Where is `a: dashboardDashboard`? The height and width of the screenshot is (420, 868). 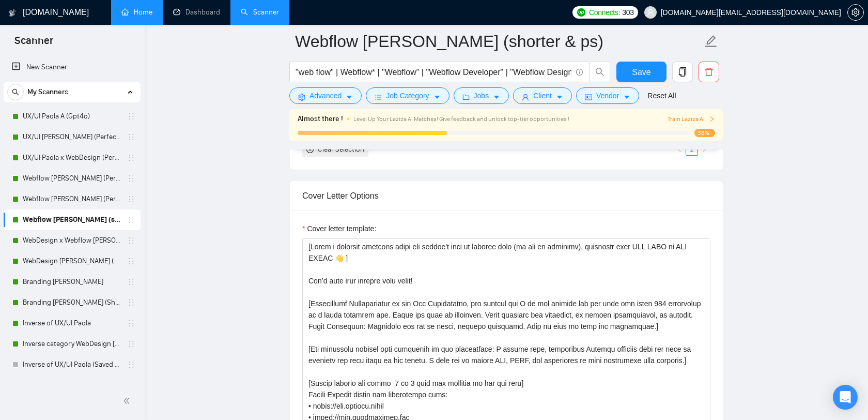 a: dashboardDashboard is located at coordinates (197, 12).